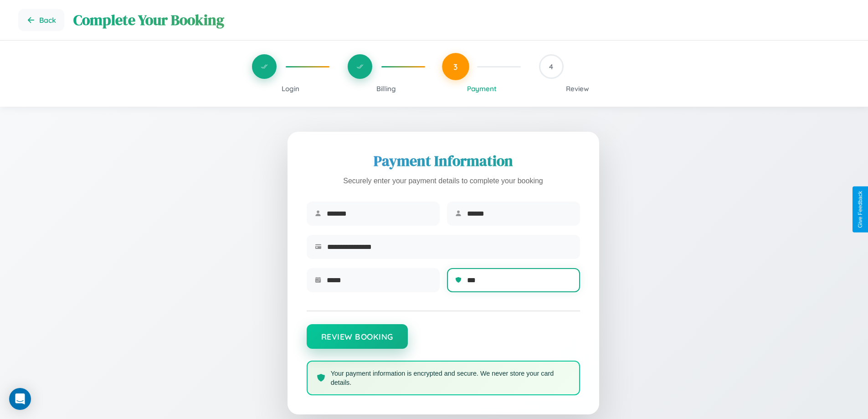 The width and height of the screenshot is (868, 419). Describe the element at coordinates (290, 88) in the screenshot. I see `span: Login` at that location.